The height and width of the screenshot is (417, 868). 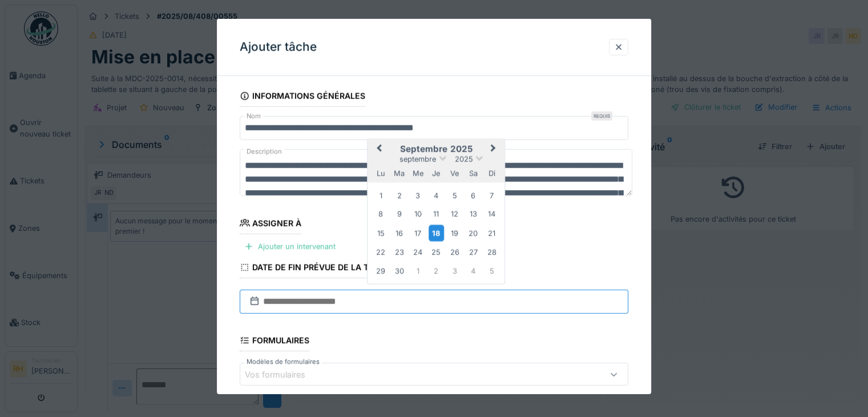 I want to click on div: Choose dimanche 5 octobre 2025, so click(x=491, y=270).